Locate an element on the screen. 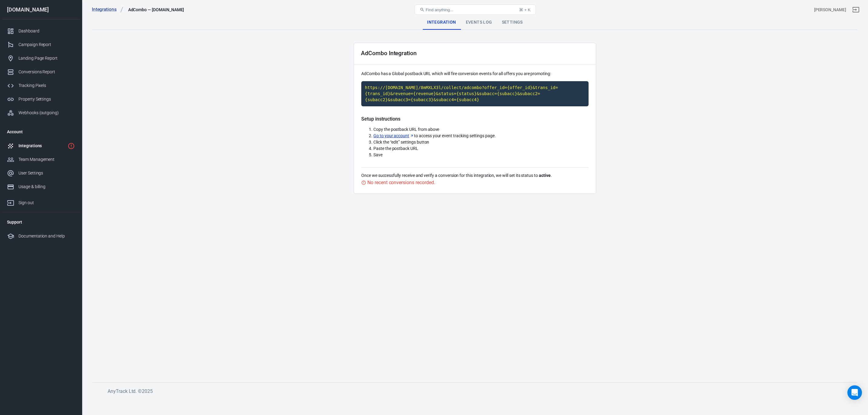 The height and width of the screenshot is (415, 868). a: Campaign Report is located at coordinates (41, 45).